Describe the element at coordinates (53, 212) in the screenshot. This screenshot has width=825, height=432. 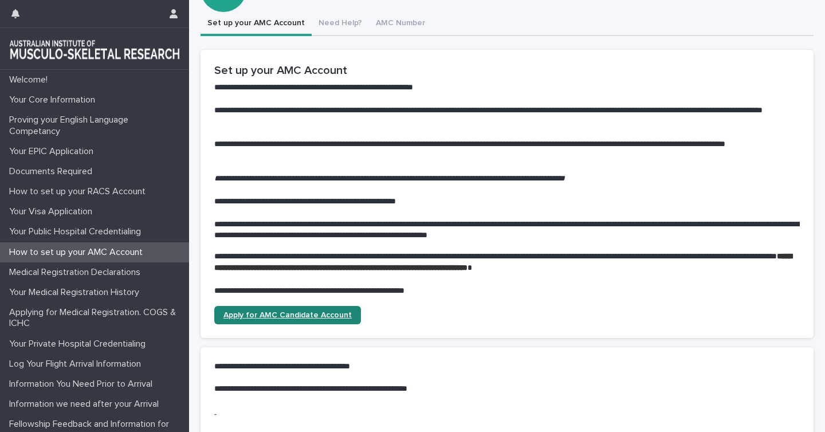
I see `p: Your Visa Application` at that location.